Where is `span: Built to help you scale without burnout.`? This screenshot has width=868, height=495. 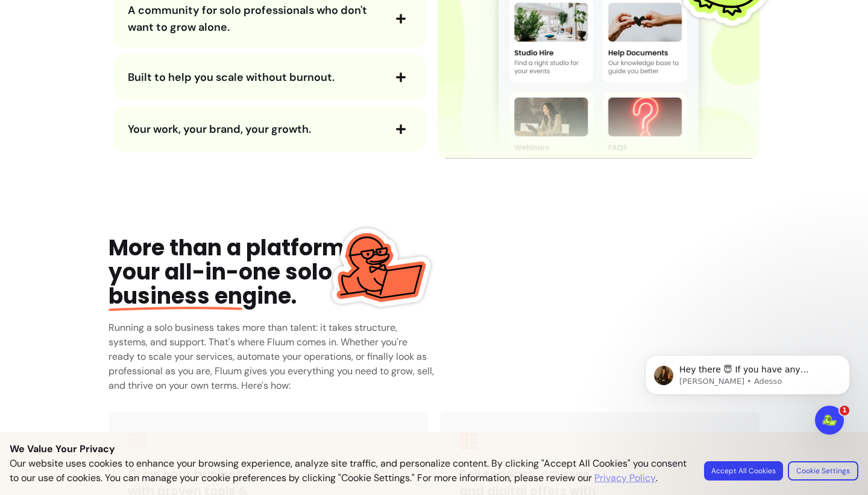 span: Built to help you scale without burnout. is located at coordinates (231, 77).